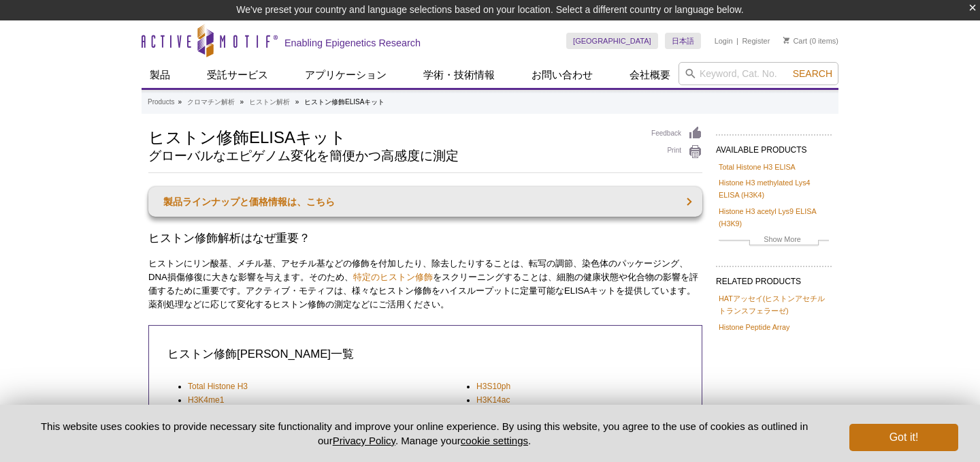 This screenshot has width=980, height=462. What do you see at coordinates (393, 156) in the screenshot?
I see `h2: グローバルなエピゲノム変化を簡便かつ高感度に測定` at bounding box center [393, 156].